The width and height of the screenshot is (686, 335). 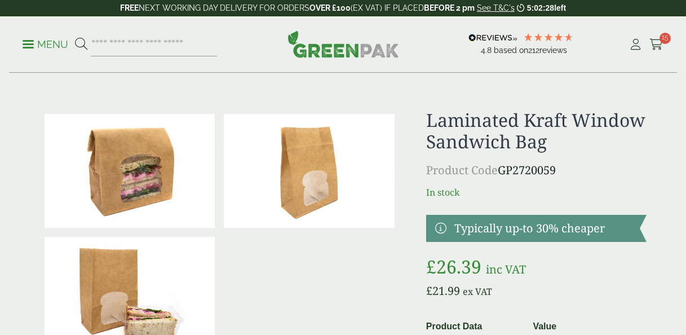 What do you see at coordinates (506, 269) in the screenshot?
I see `span: inc VAT` at bounding box center [506, 269].